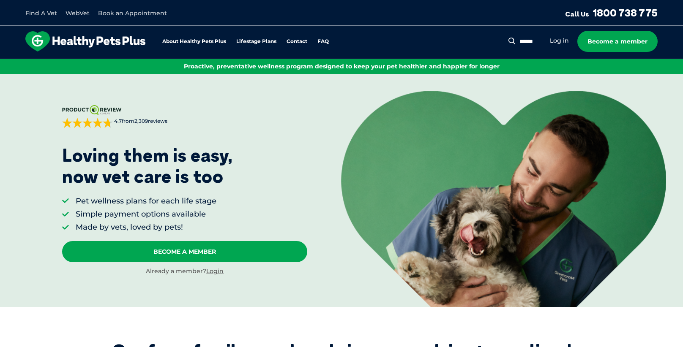  I want to click on button: Search, so click(512, 41).